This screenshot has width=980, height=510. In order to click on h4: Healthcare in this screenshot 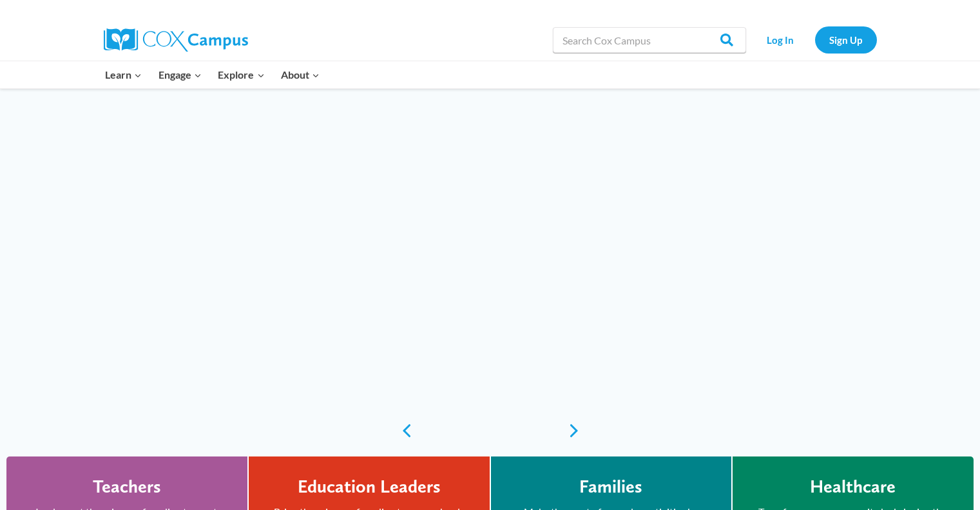, I will do `click(853, 487)`.